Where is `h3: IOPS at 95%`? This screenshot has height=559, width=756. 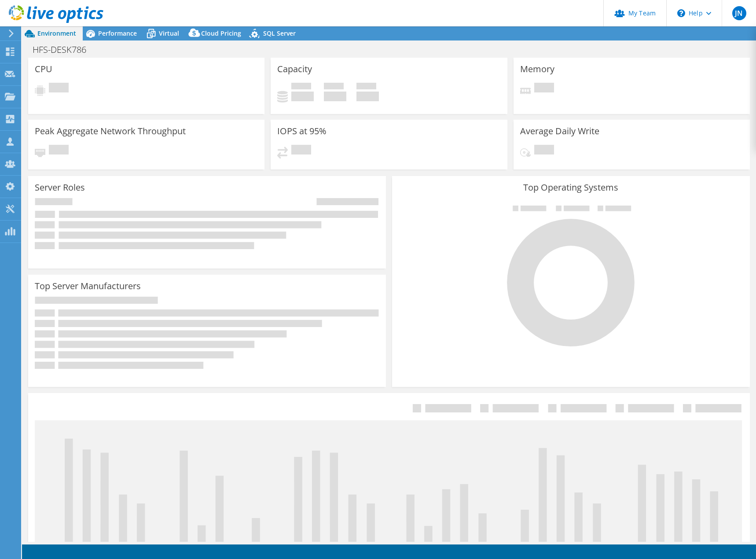
h3: IOPS at 95% is located at coordinates (302, 131).